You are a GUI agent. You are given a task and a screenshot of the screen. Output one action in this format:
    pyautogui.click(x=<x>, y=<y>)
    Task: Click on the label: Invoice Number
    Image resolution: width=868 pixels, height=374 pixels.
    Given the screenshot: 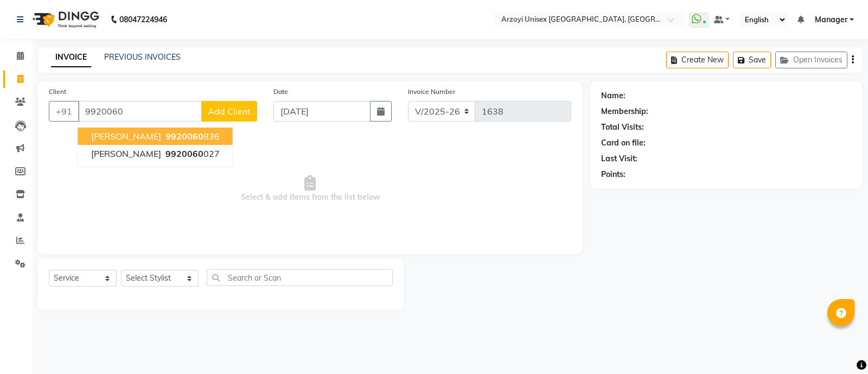 What is the action you would take?
    pyautogui.click(x=431, y=91)
    